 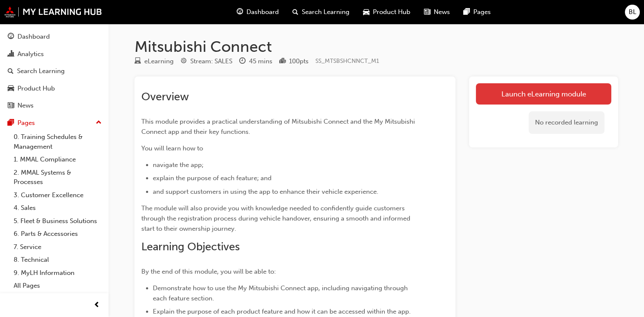 I want to click on a: 9. MyLH Information, so click(x=57, y=273).